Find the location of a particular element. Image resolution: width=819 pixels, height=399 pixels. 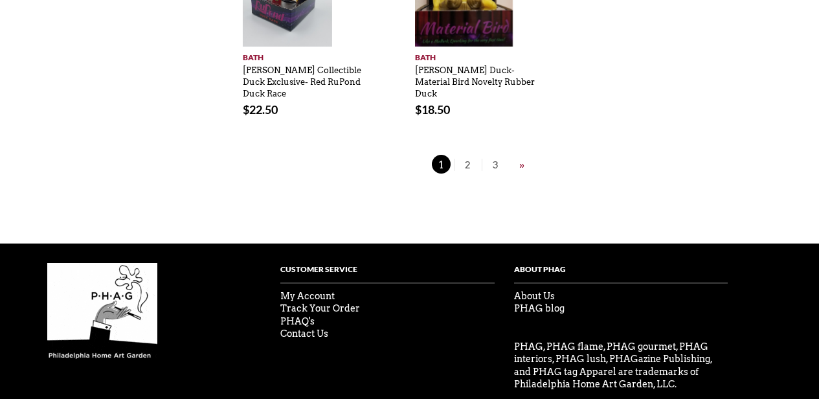

a: Contact Us is located at coordinates (304, 333).